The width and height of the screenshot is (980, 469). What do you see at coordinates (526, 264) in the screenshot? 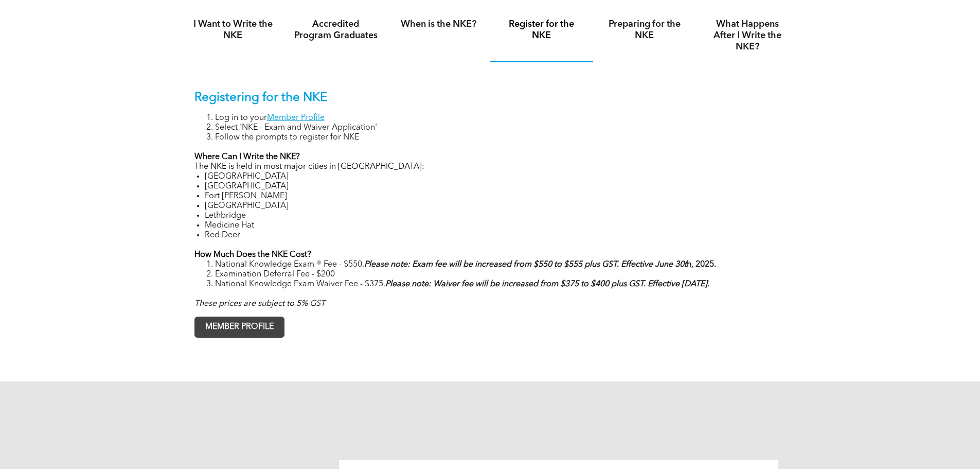
I see `em: Please note: Exam fee will be increased from $550 to $555 plus GST. Effective June 30t` at bounding box center [526, 264].